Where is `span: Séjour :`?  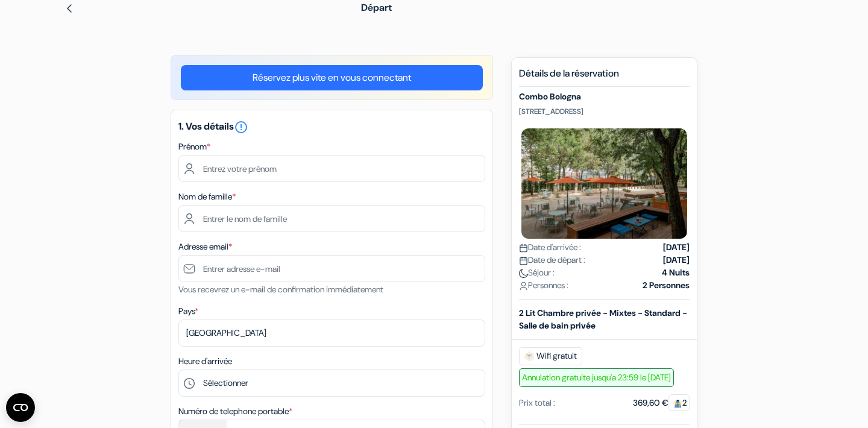 span: Séjour : is located at coordinates (536, 273).